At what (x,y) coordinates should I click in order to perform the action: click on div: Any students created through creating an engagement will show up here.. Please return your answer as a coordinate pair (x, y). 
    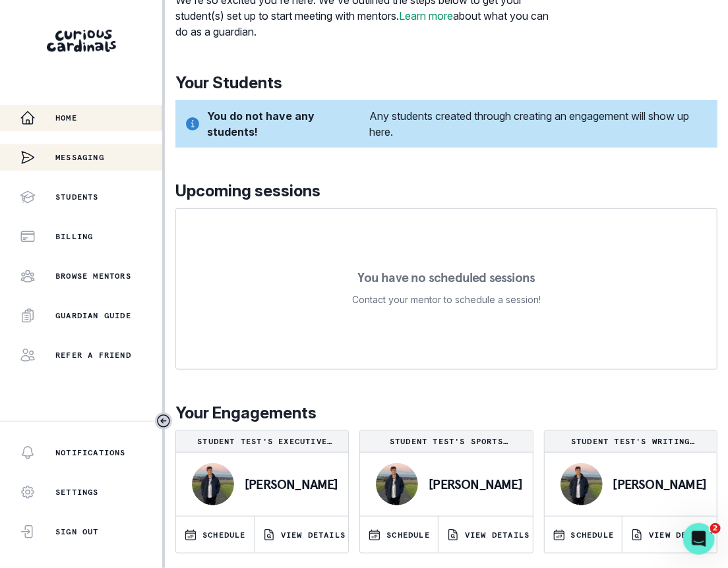
    Looking at the image, I should click on (538, 124).